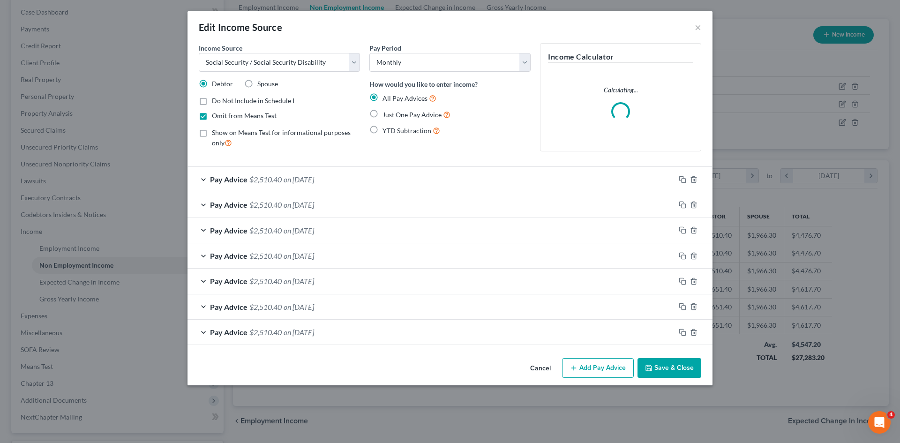 The width and height of the screenshot is (900, 443). I want to click on div: Send us a messageWe typically reply in a few hours, so click(94, 128).